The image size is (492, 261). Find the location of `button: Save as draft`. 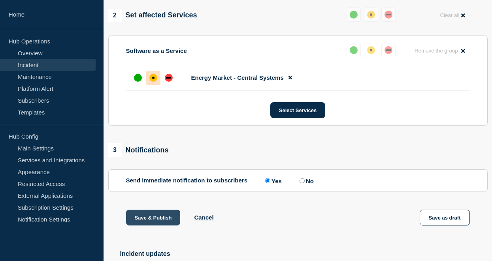

button: Save as draft is located at coordinates (445, 218).